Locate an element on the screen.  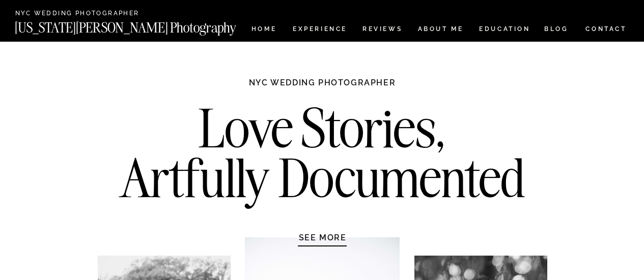
a: NYC Wedding Photographer is located at coordinates (91, 14).